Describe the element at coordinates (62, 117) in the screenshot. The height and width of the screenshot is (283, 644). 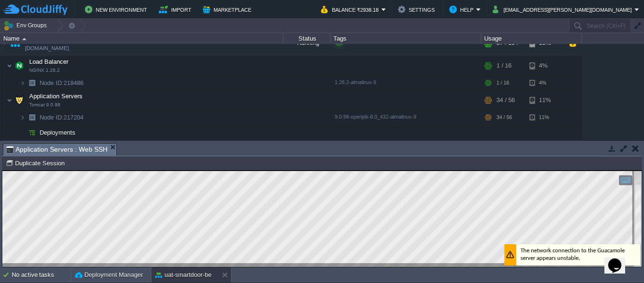
I see `a: Node ID:217204` at that location.